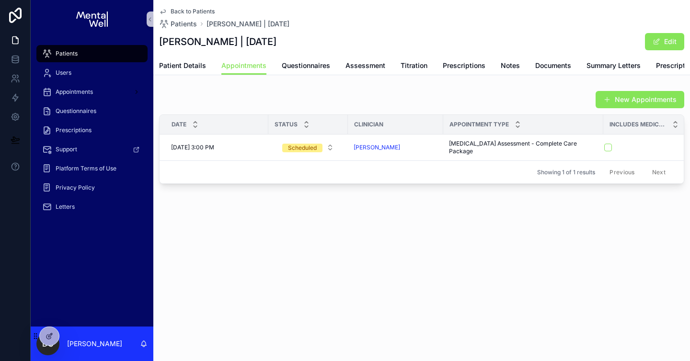  I want to click on button: Edit, so click(664, 42).